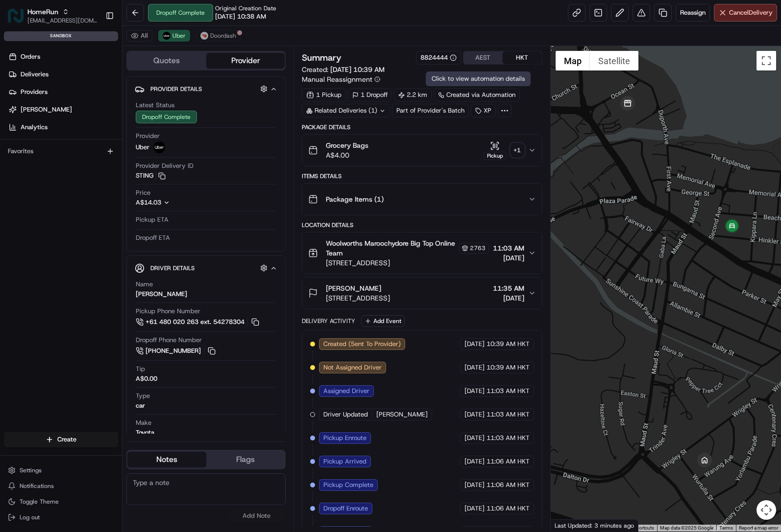 Image resolution: width=781 pixels, height=532 pixels. What do you see at coordinates (63, 127) in the screenshot?
I see `a: Analytics` at bounding box center [63, 127].